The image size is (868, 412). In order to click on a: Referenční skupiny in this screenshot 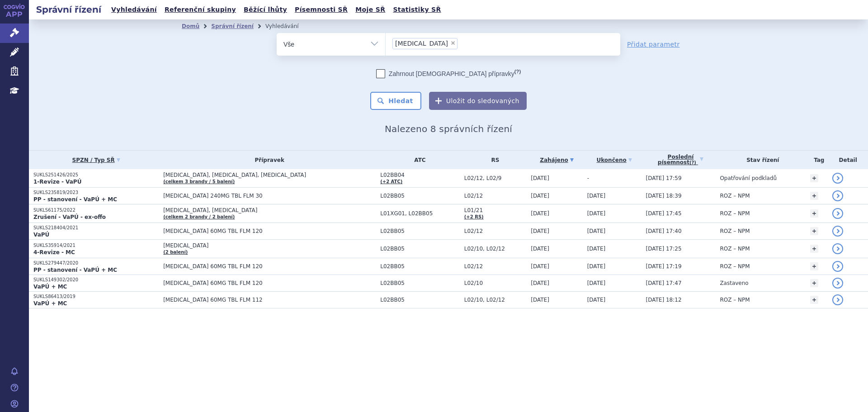, I will do `click(200, 9)`.